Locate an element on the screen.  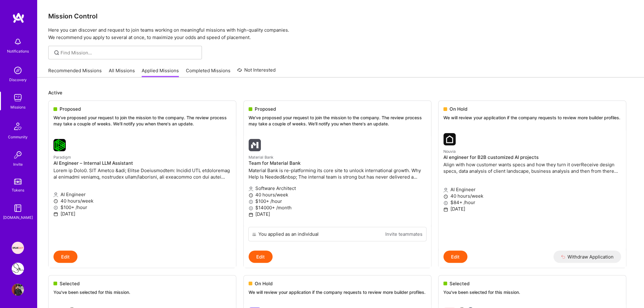
a: All Missions is located at coordinates (122, 72).